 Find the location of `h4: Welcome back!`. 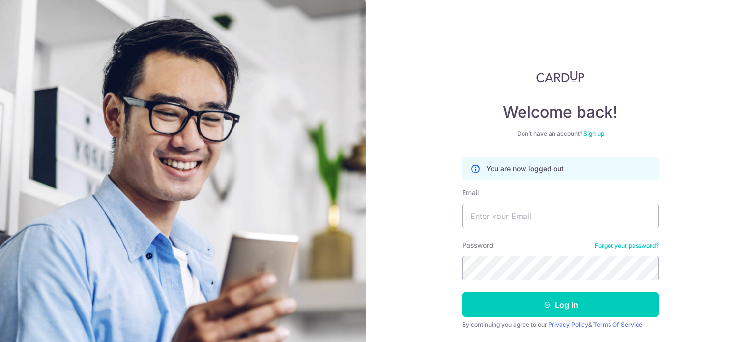

h4: Welcome back! is located at coordinates (560, 112).